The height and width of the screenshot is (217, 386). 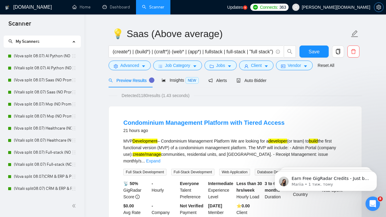 I want to click on li: (Vova split 08.07) Full-stack (NO prompt 01.07), so click(x=42, y=153).